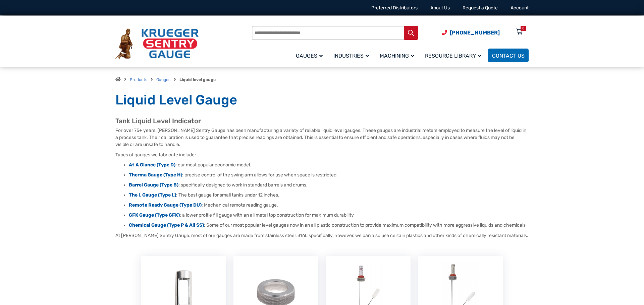 This screenshot has height=305, width=644. What do you see at coordinates (480, 8) in the screenshot?
I see `a: Request a Quote` at bounding box center [480, 8].